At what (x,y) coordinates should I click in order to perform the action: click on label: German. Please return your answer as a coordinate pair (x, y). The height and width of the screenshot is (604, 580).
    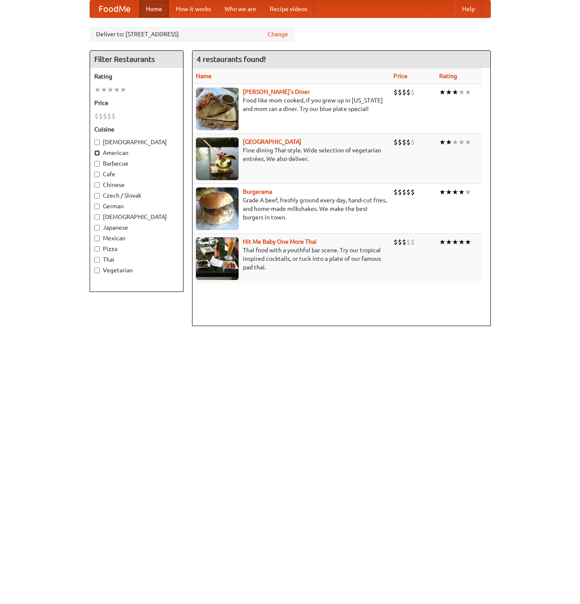
    Looking at the image, I should click on (136, 206).